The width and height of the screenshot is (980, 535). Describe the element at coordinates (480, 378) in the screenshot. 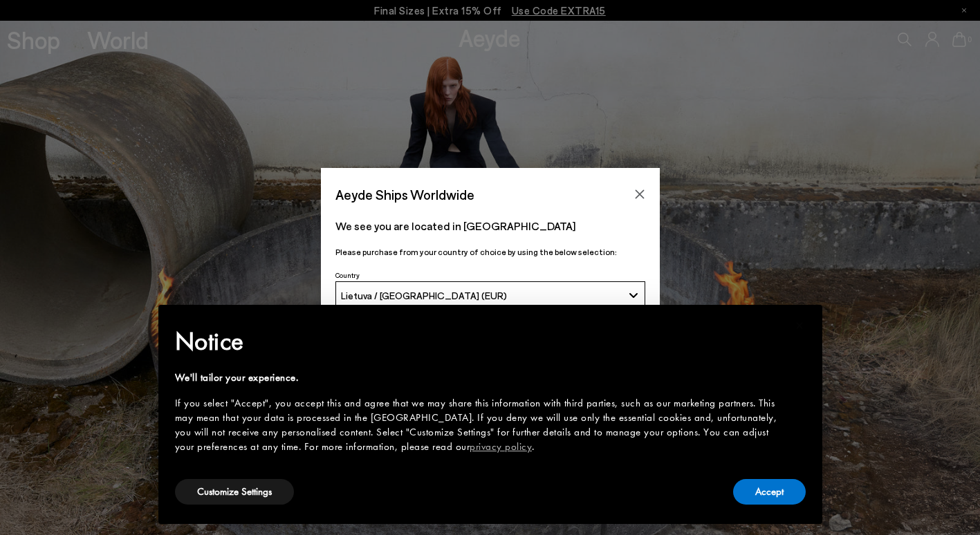

I see `div: We'll tailor your experience.` at that location.